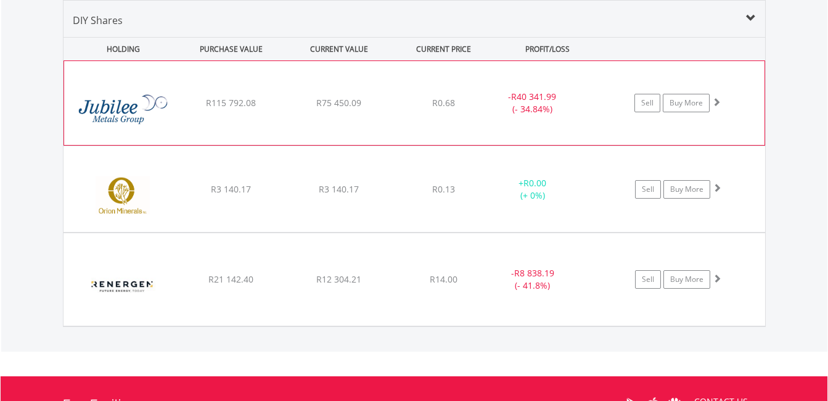  I want to click on span: R75 450.09, so click(339, 102).